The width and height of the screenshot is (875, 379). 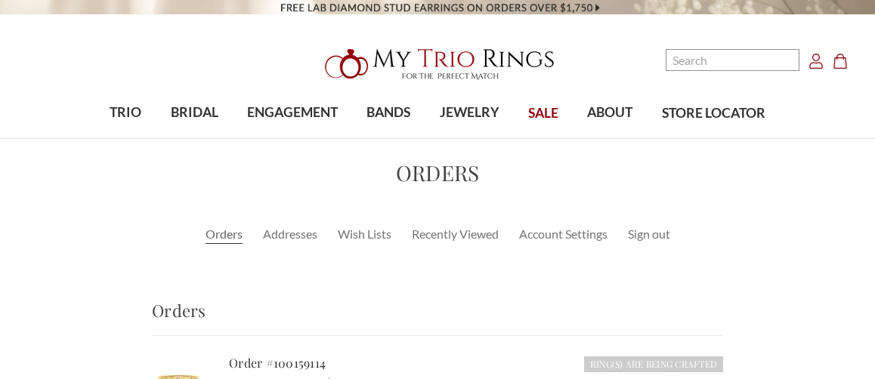 I want to click on svg: cart.cart_preview, so click(x=840, y=61).